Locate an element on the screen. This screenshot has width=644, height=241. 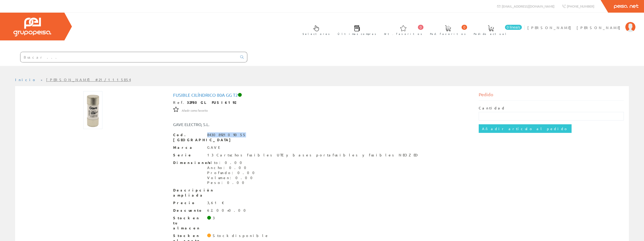
span: Añadir como favorito is located at coordinates (194, 111).